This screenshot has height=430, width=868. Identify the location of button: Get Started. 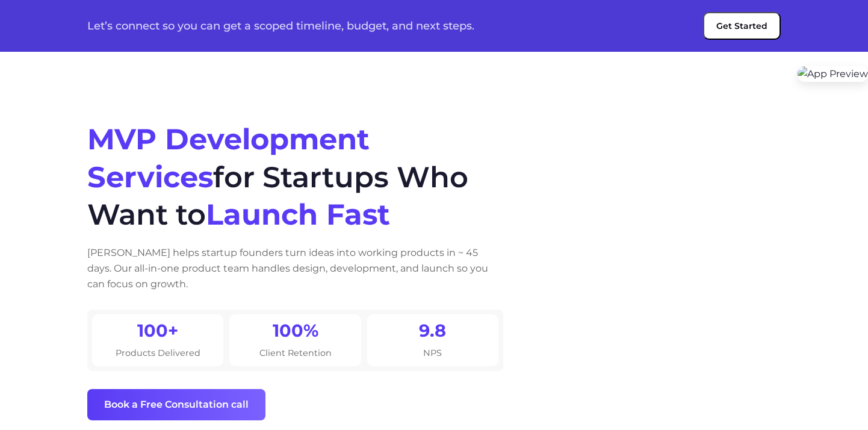
(741, 26).